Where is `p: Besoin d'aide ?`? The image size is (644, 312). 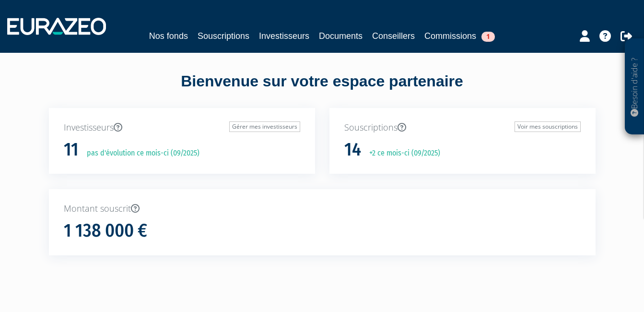
p: Besoin d'aide ? is located at coordinates (634, 87).